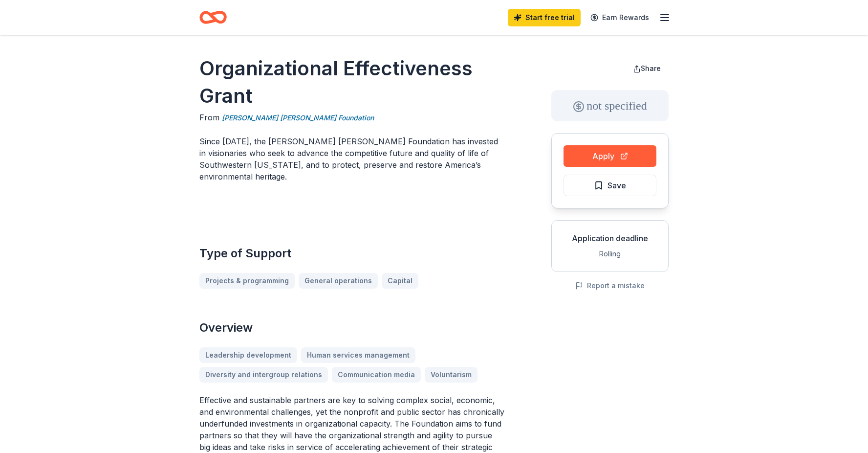  What do you see at coordinates (610, 106) in the screenshot?
I see `div: not specified` at bounding box center [610, 106].